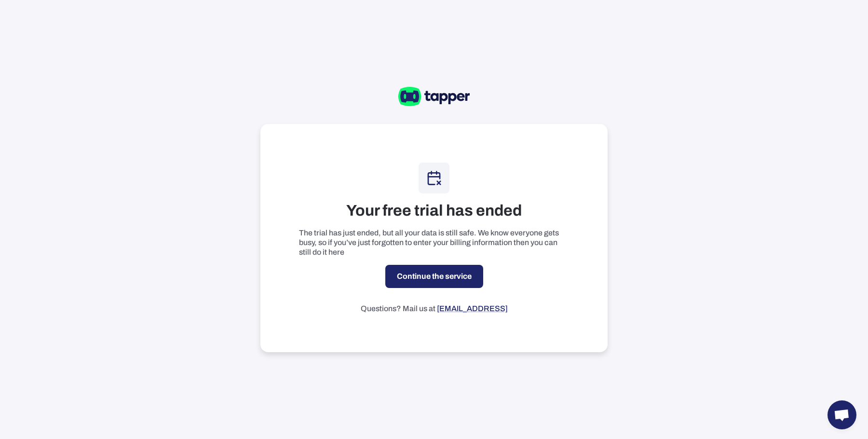  I want to click on a: Open chat, so click(842, 415).